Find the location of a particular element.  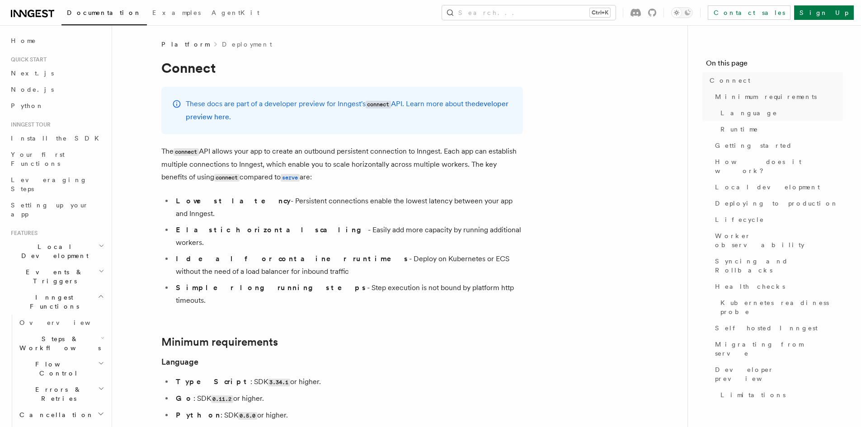

span: Migrating from serve is located at coordinates (778, 349).